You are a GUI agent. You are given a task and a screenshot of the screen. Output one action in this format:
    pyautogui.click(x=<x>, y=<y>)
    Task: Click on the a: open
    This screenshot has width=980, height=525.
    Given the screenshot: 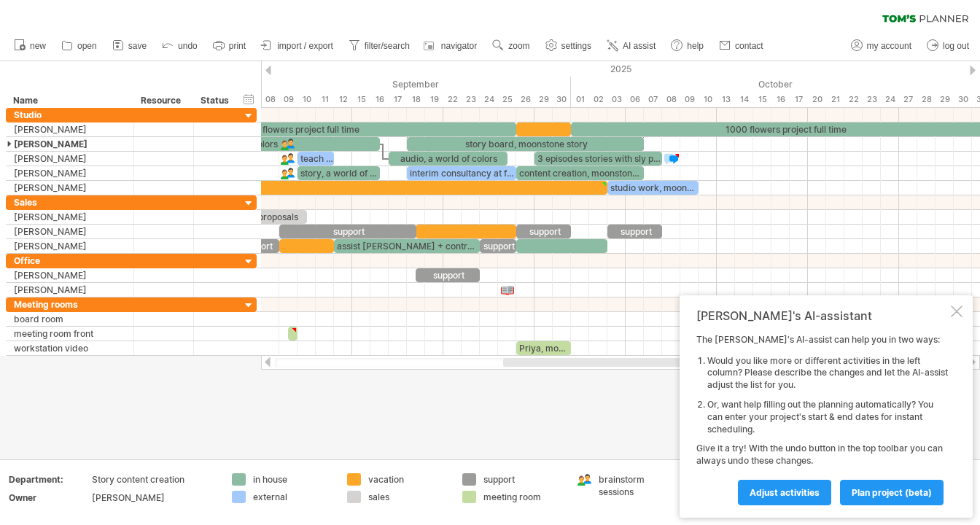 What is the action you would take?
    pyautogui.click(x=80, y=46)
    